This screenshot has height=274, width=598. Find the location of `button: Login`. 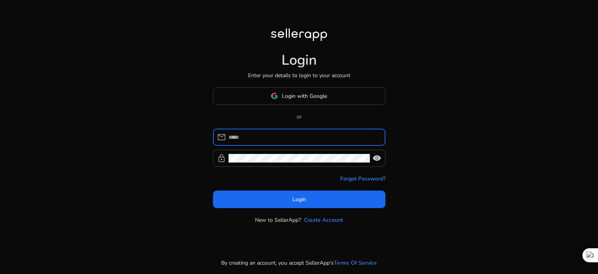

button: Login is located at coordinates (299, 199).